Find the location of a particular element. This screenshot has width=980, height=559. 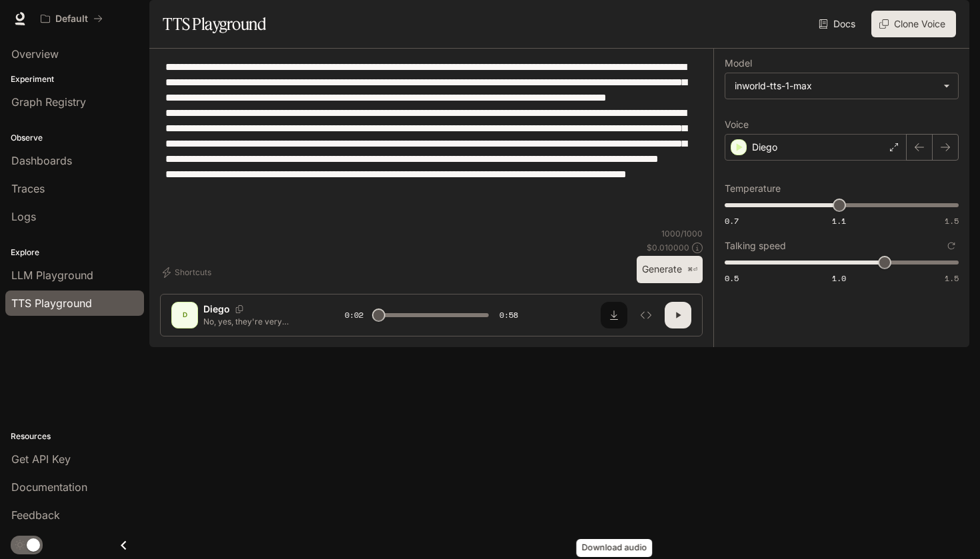

button: Shortcuts is located at coordinates (188, 273).